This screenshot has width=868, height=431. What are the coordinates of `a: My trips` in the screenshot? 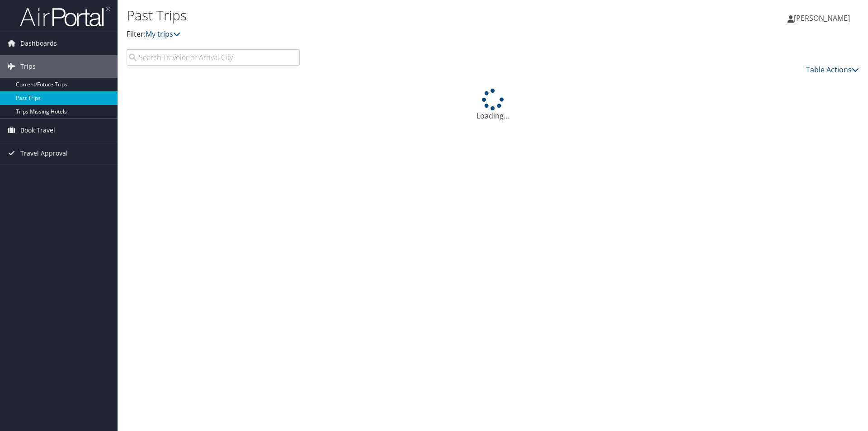 It's located at (163, 34).